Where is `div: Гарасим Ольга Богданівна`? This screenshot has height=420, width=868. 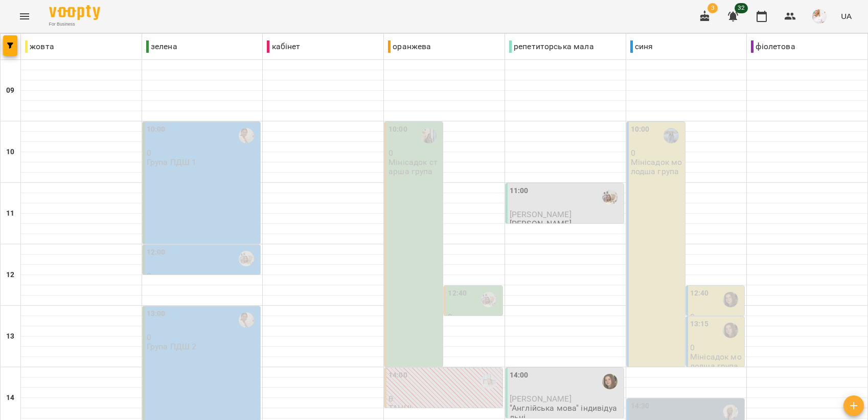
div: Гарасим Ольга Богданівна is located at coordinates (671, 136).